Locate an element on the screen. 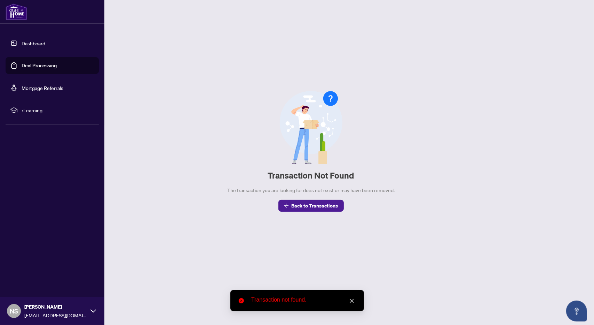  img: Null State Icon is located at coordinates (311, 127).